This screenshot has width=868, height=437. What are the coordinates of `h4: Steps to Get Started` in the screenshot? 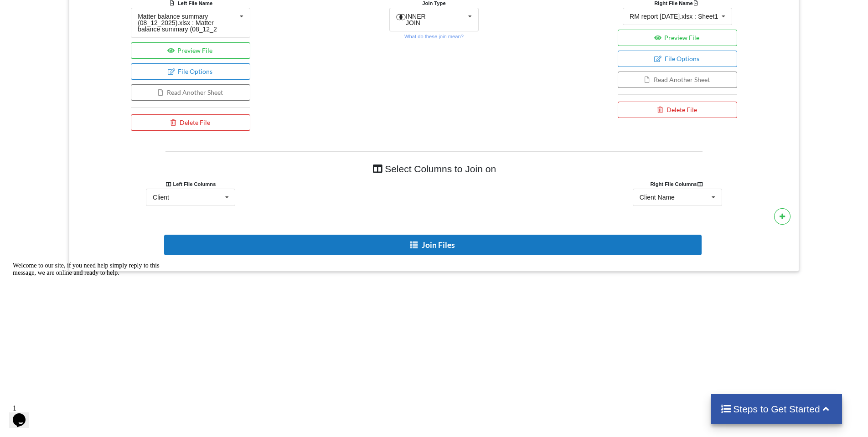 It's located at (777, 409).